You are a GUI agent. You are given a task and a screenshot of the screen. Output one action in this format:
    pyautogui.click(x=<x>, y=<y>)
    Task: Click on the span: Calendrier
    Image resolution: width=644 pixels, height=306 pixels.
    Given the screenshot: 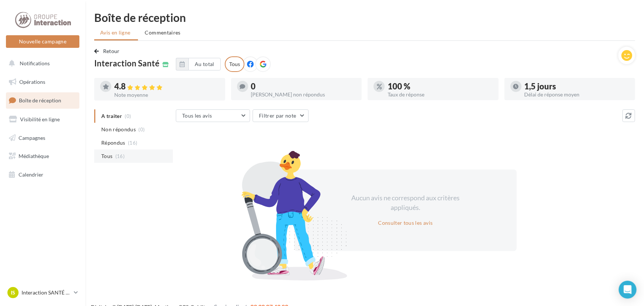 What is the action you would take?
    pyautogui.click(x=31, y=175)
    